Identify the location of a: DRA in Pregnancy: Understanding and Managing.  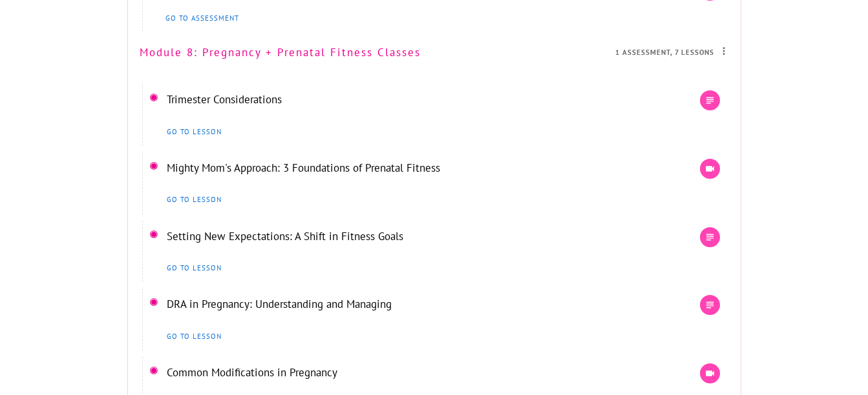
(279, 304).